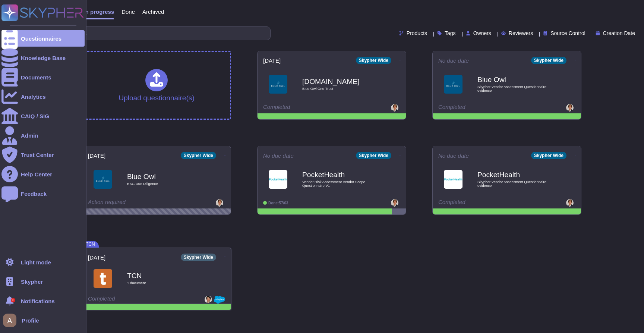 This screenshot has height=333, width=644. Describe the element at coordinates (157, 85) in the screenshot. I see `div: Upload questionnaire(s)` at that location.